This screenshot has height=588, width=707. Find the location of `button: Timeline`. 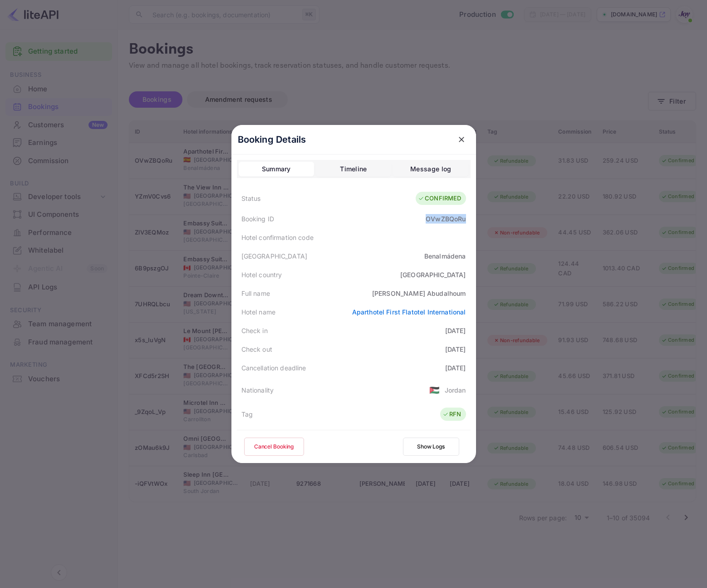

button: Timeline is located at coordinates (354, 169).